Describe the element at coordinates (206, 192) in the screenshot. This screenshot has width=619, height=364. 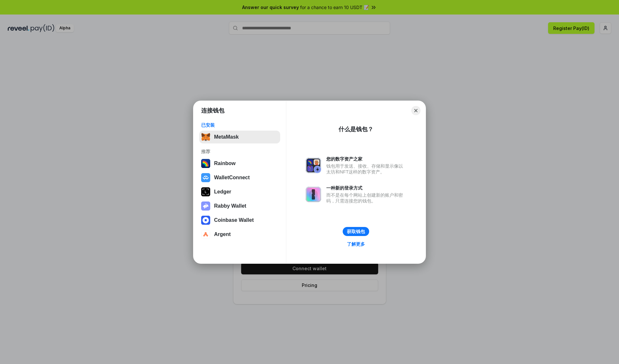
I see `img: svg+xml,%3Csvg%20xmlns%3D%22http%3A%2F%2Fwww.w3.org%2F2000%2Fsvg%22%20width%3D%2228%22%20height%3...` at that location.